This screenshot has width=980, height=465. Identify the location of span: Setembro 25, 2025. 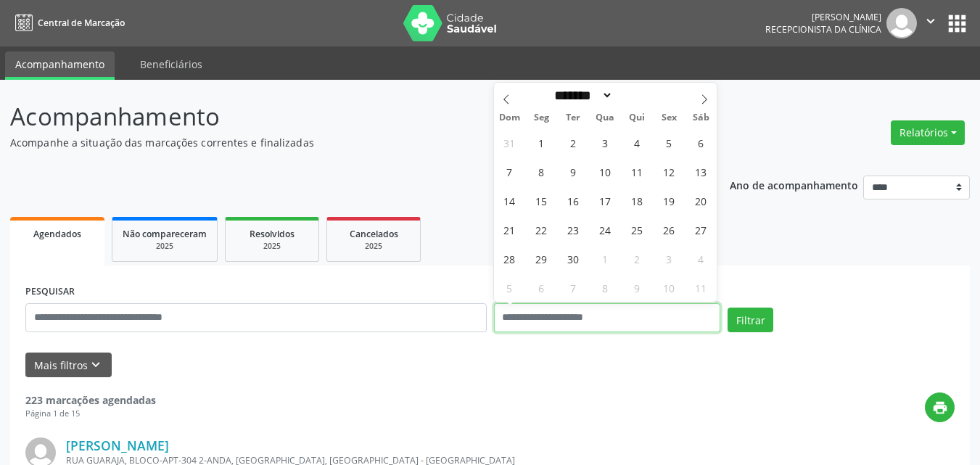
(636, 229).